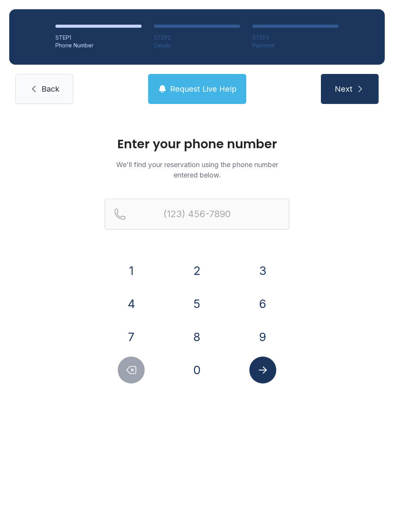 The width and height of the screenshot is (394, 509). I want to click on div: Phone Number, so click(99, 45).